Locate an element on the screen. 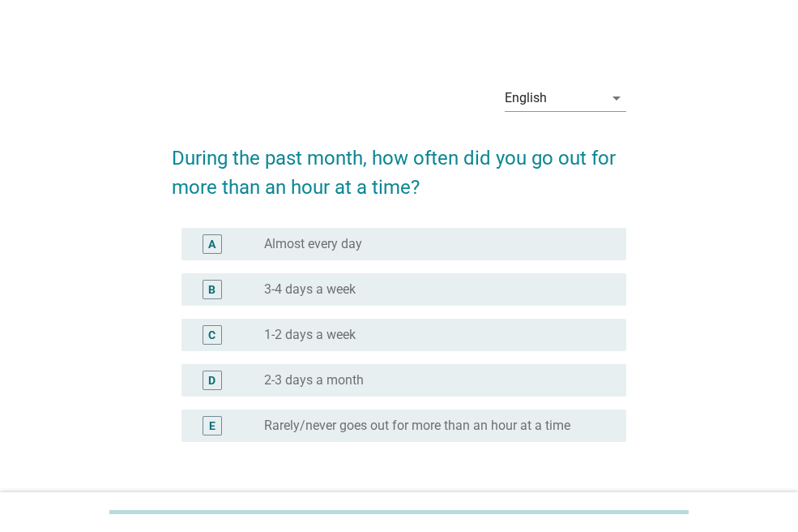 This screenshot has height=532, width=798. label: 1-2 days a week is located at coordinates (309, 335).